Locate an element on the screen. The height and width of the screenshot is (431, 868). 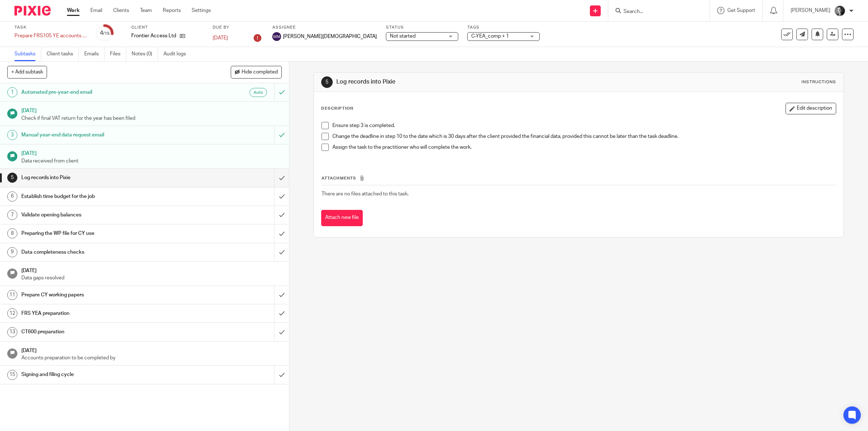
div: Auto is located at coordinates (259, 92).